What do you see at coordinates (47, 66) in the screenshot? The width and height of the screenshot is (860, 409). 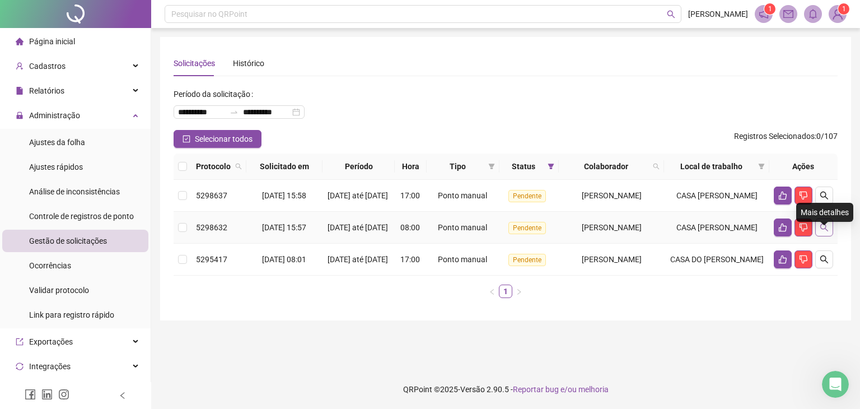 I see `span: Cadastros` at bounding box center [47, 66].